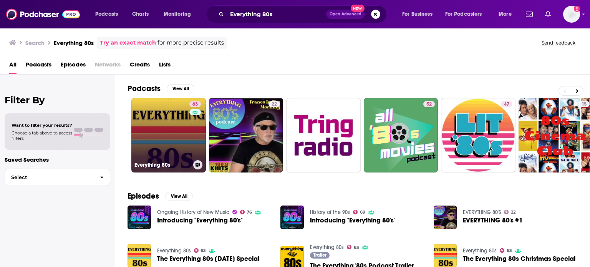 Image resolution: width=590 pixels, height=267 pixels. I want to click on h2: Episodes, so click(143, 196).